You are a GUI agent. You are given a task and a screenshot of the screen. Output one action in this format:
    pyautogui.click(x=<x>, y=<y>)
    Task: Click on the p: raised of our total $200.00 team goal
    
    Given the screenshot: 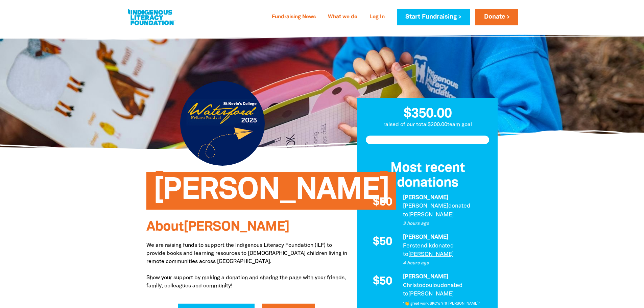 What is the action you would take?
    pyautogui.click(x=428, y=125)
    